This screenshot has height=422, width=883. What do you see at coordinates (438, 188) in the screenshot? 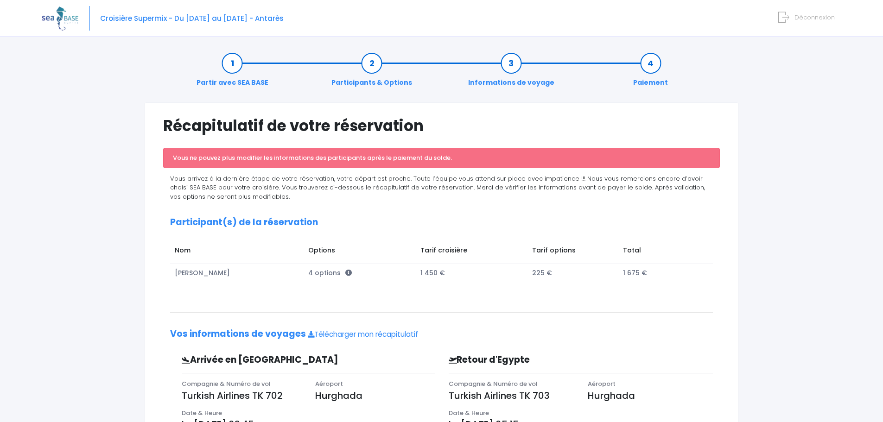
I see `span: Vous arrivez à la dernière étape de votre réservation, votre départ est proche. Toute l’équipe vo...` at bounding box center [438, 188].